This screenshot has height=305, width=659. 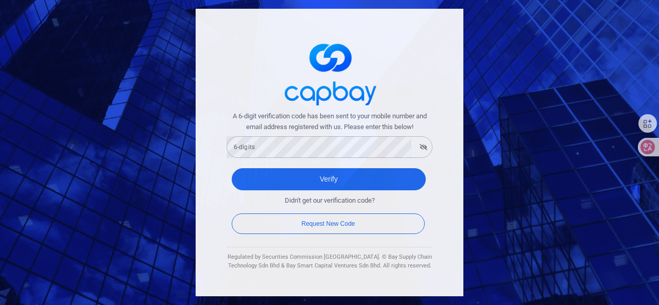 What do you see at coordinates (330, 122) in the screenshot?
I see `span: A 6-digit verification code has been sent to your mobile number and email address registered with...` at bounding box center [330, 122].